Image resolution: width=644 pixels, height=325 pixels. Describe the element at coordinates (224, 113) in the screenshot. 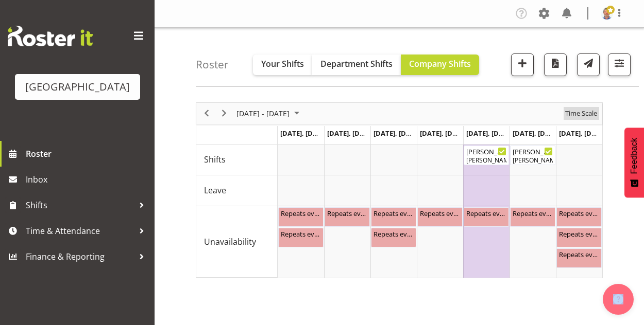

I see `button: Next` at that location.